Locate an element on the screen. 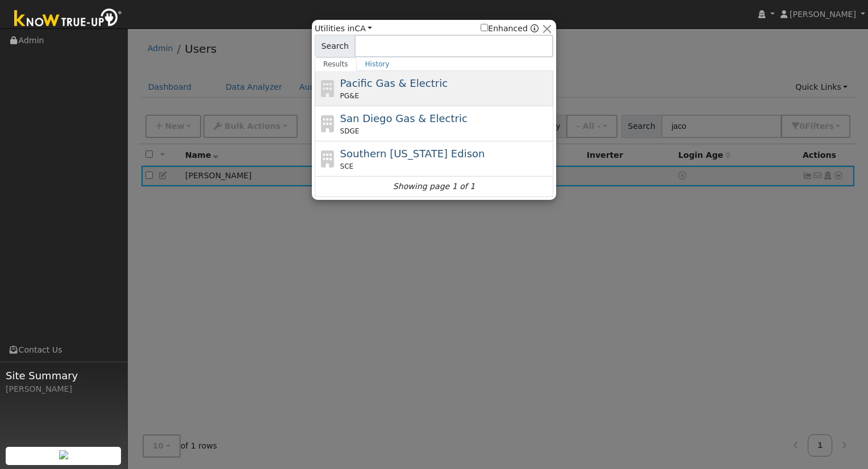 The height and width of the screenshot is (469, 868). span: SDGE is located at coordinates (350, 131).